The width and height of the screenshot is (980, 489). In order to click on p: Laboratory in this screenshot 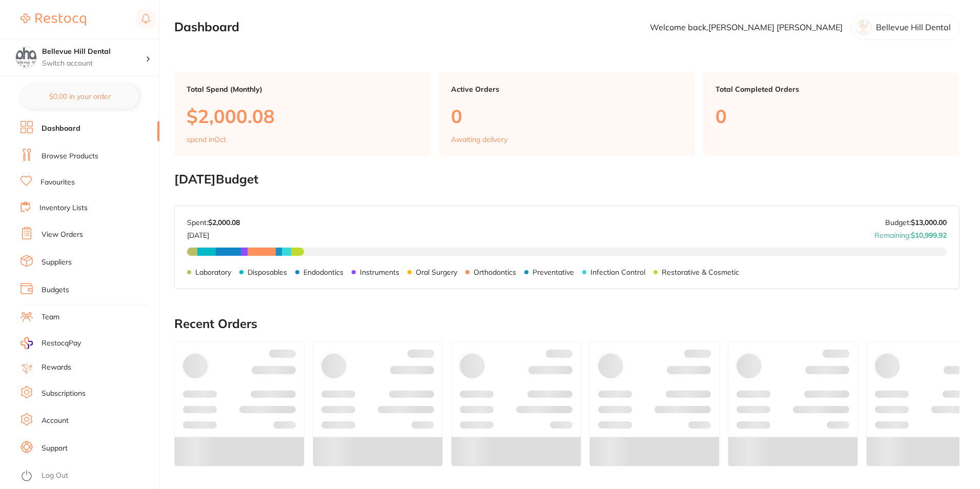, I will do `click(213, 272)`.